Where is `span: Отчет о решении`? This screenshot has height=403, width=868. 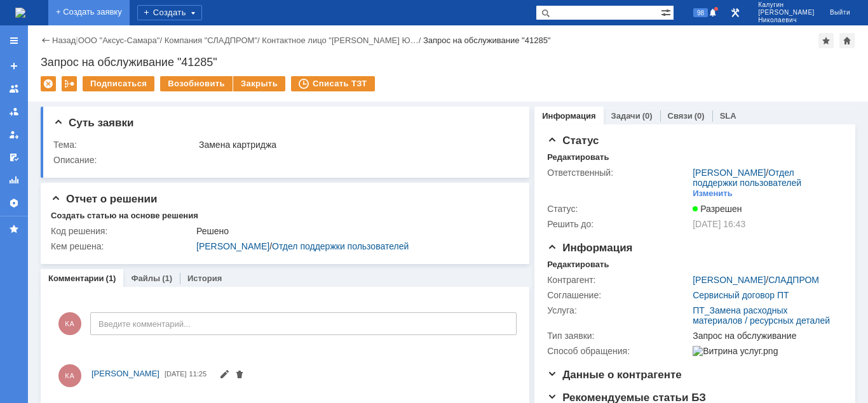
span: Отчет о решении is located at coordinates (104, 199).